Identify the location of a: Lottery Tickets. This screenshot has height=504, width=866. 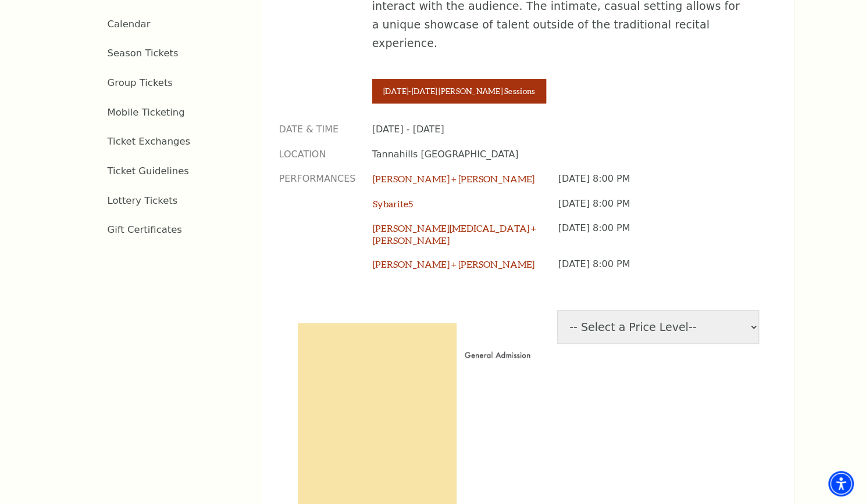
(142, 201).